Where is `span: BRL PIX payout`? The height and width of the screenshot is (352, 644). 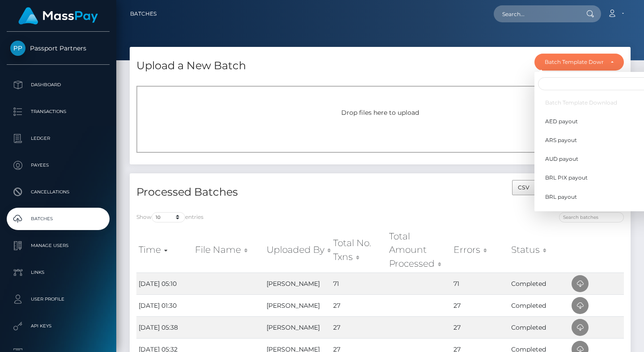
span: BRL PIX payout is located at coordinates (566, 178).